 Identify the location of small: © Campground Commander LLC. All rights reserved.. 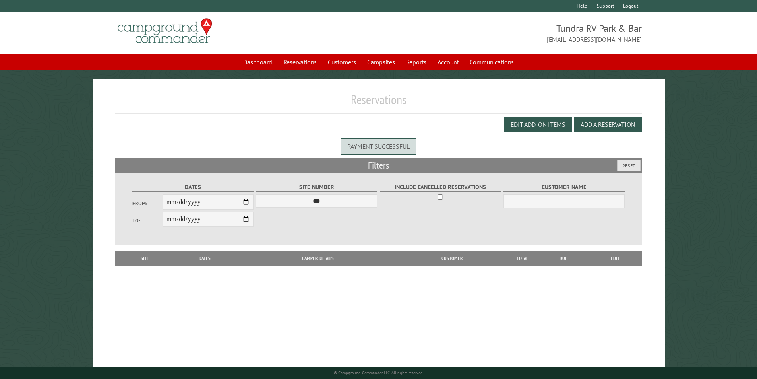
(379, 372).